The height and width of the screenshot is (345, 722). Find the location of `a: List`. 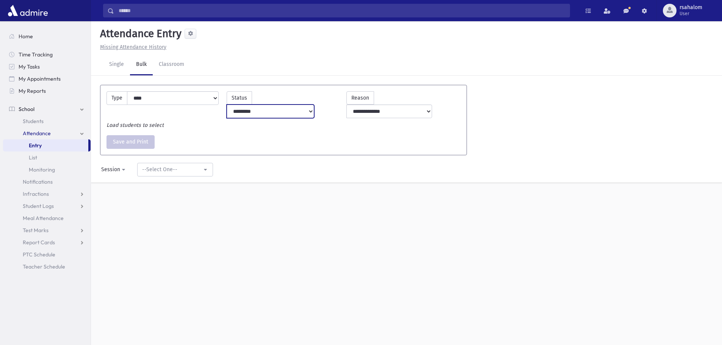

a: List is located at coordinates (47, 158).